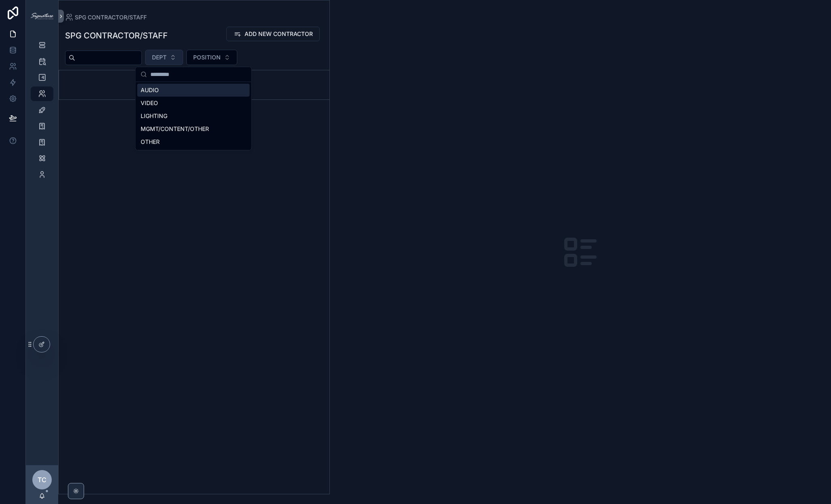 This screenshot has height=504, width=831. I want to click on div: Suggestions, so click(193, 116).